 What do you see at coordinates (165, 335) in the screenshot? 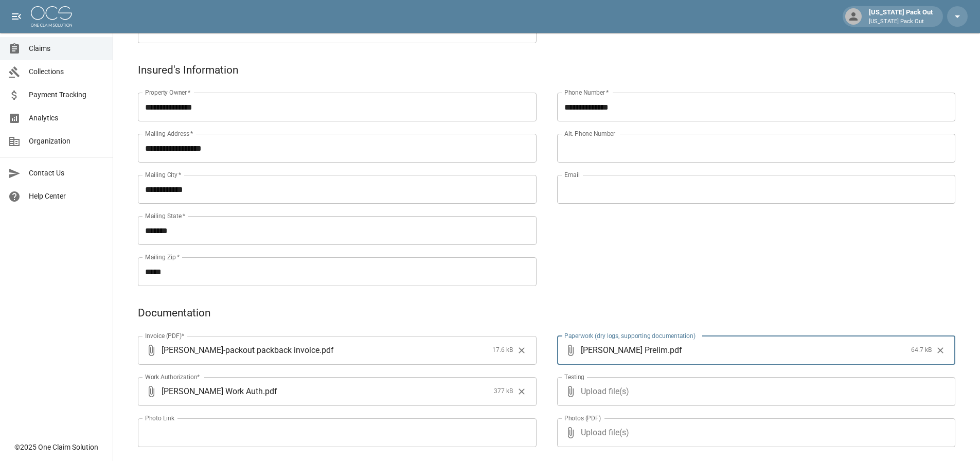
I see `label: Invoice (PDF)*` at bounding box center [165, 335].